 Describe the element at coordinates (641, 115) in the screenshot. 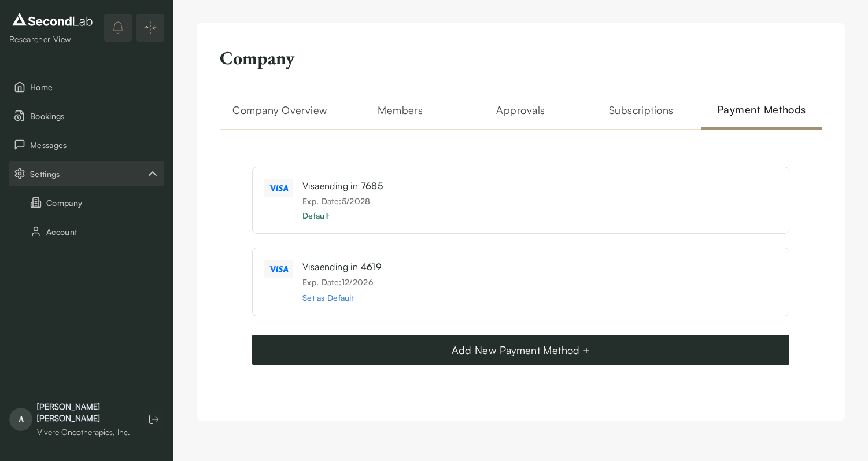

I see `h2: Subscriptions` at that location.